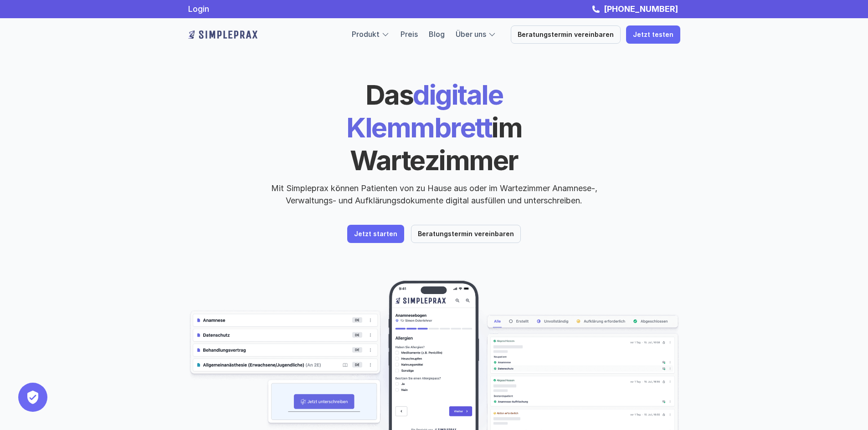 The height and width of the screenshot is (430, 868). I want to click on a: Über uns, so click(470, 34).